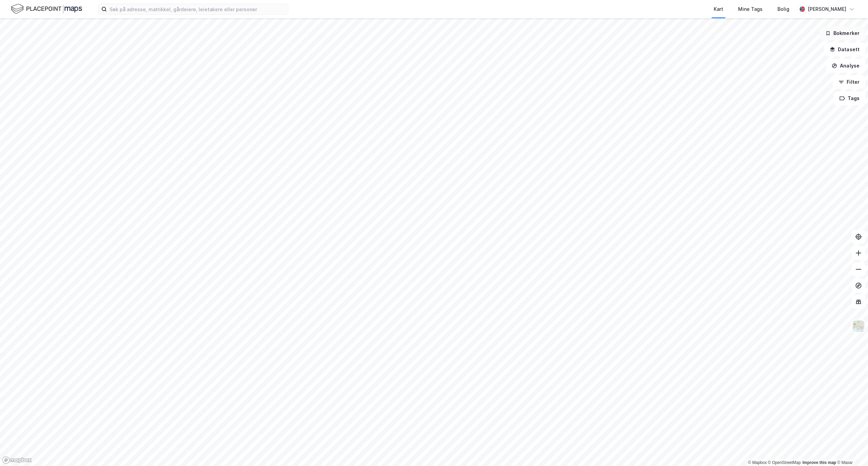  What do you see at coordinates (718, 9) in the screenshot?
I see `div: Kart` at bounding box center [718, 9].